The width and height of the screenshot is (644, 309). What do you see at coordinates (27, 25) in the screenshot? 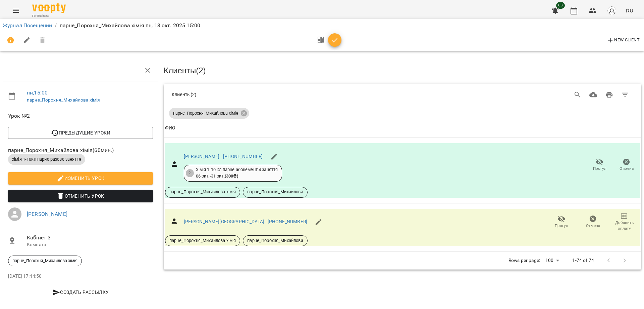
I see `a: Журнал Посещений` at bounding box center [27, 25].